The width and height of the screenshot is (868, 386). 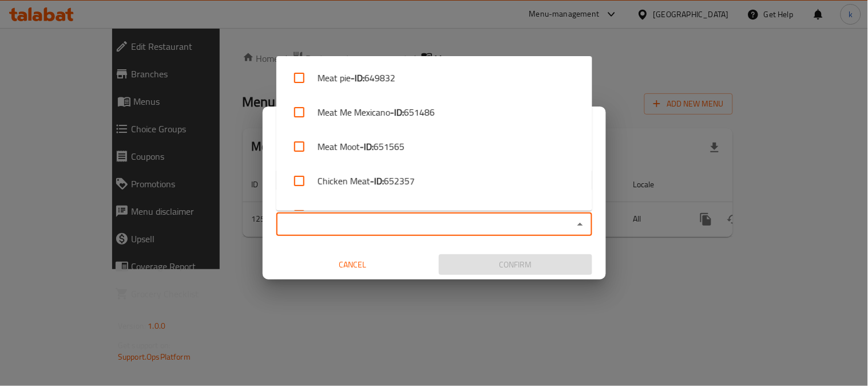 What do you see at coordinates (434, 78) in the screenshot?
I see `li: Meat pie` at bounding box center [434, 78].